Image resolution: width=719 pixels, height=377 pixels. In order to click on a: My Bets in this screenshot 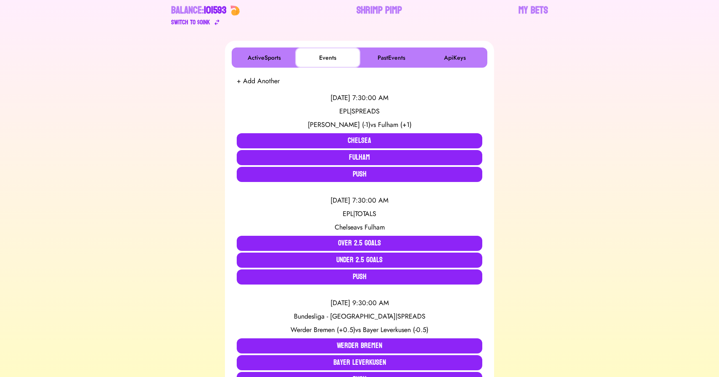, I will do `click(533, 16)`.